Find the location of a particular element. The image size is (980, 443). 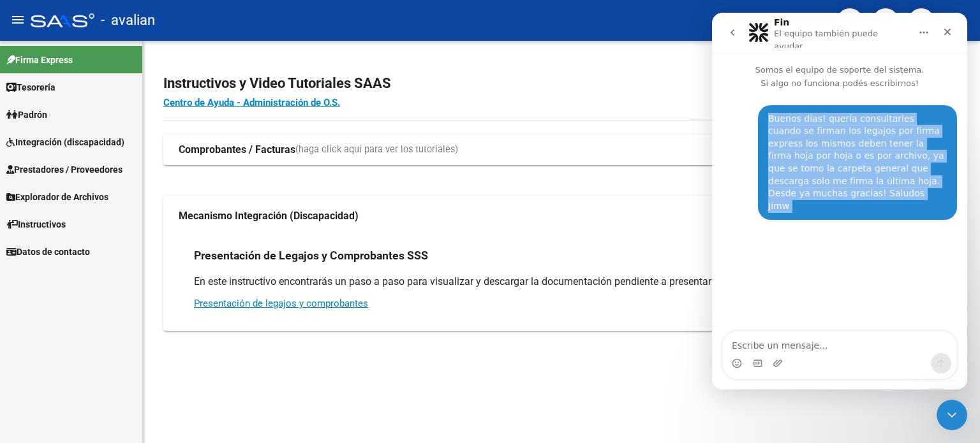

button: go back is located at coordinates (20, 20).